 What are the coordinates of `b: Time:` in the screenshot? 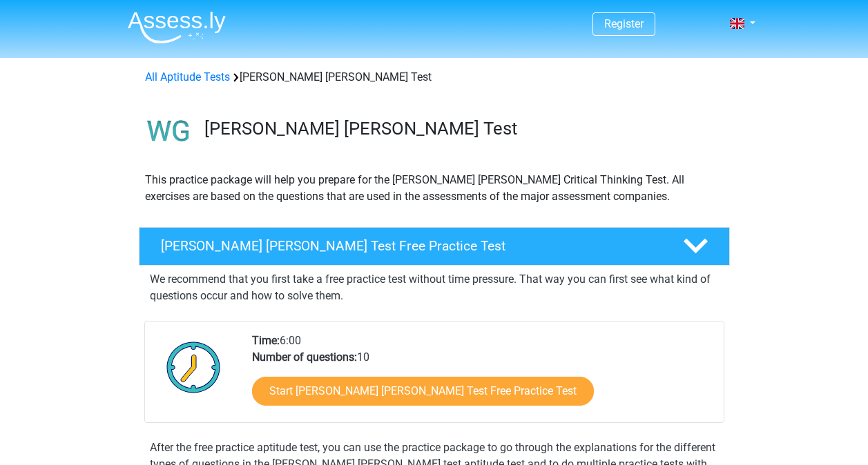 It's located at (266, 340).